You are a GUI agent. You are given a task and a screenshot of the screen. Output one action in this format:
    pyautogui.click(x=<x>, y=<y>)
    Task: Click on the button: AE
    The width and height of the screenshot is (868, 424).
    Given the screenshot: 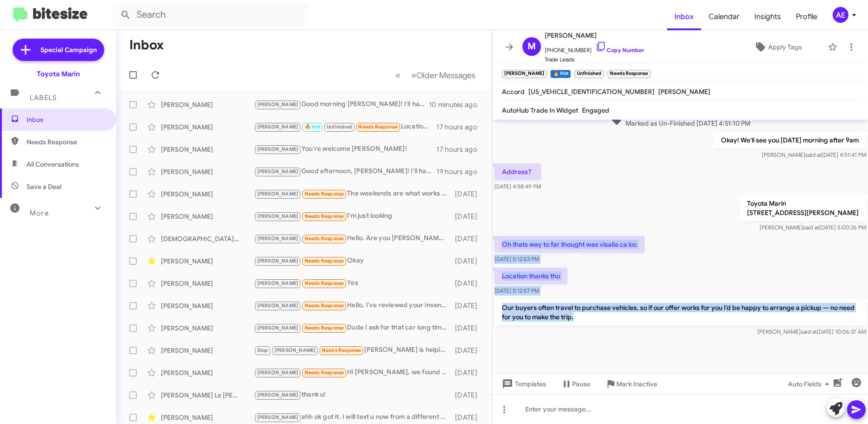 What is the action you would take?
    pyautogui.click(x=841, y=15)
    